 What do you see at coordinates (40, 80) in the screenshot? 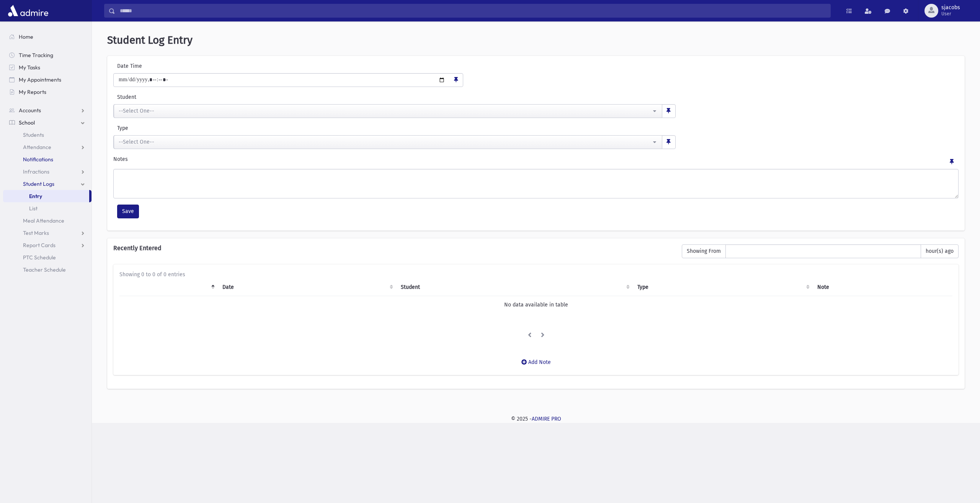
I see `span: My Appointments` at bounding box center [40, 80].